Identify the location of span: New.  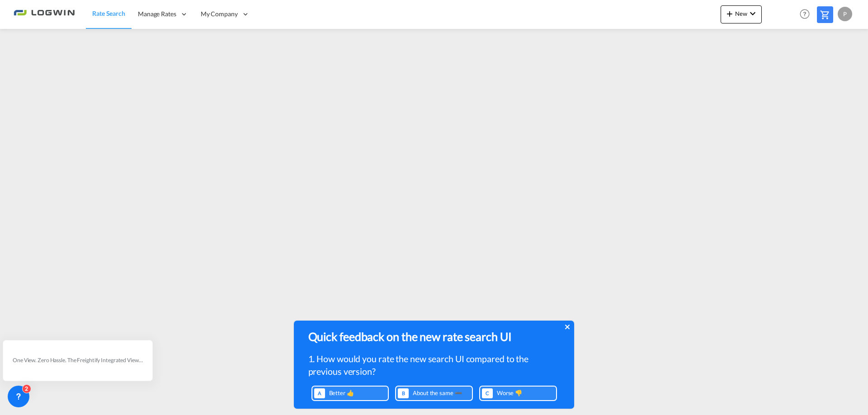
(741, 14).